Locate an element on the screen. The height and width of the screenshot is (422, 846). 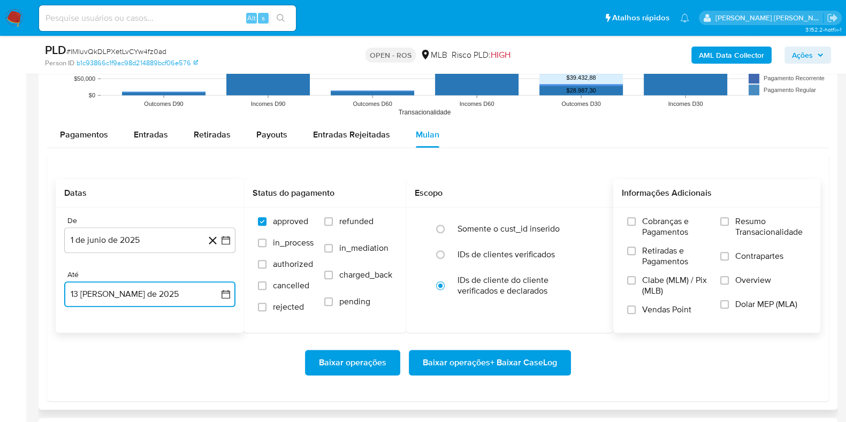
span: Ações is located at coordinates (802, 55).